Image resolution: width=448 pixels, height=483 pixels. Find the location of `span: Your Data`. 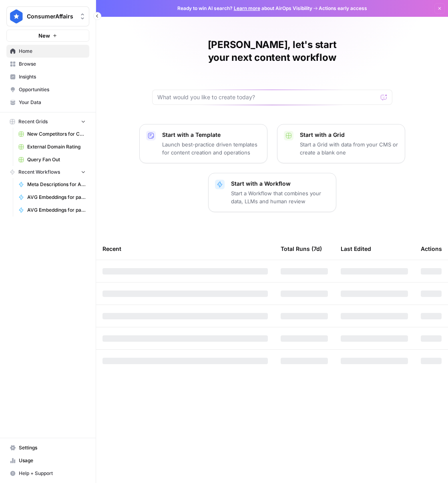

span: Your Data is located at coordinates (52, 102).